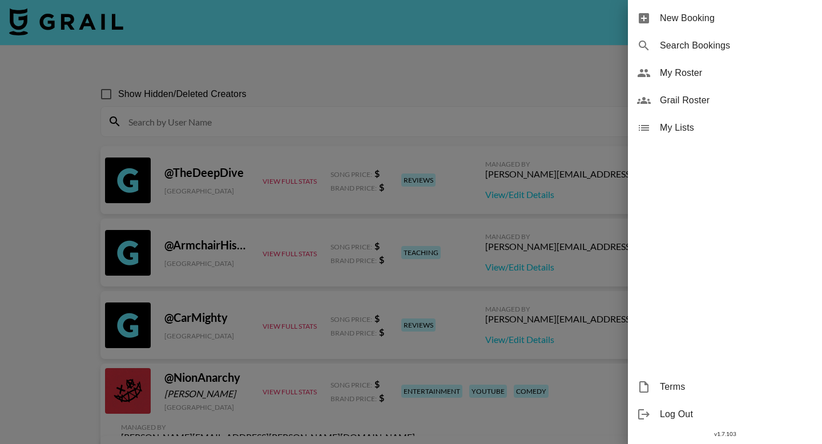  What do you see at coordinates (725, 128) in the screenshot?
I see `div: My Lists` at bounding box center [725, 128].